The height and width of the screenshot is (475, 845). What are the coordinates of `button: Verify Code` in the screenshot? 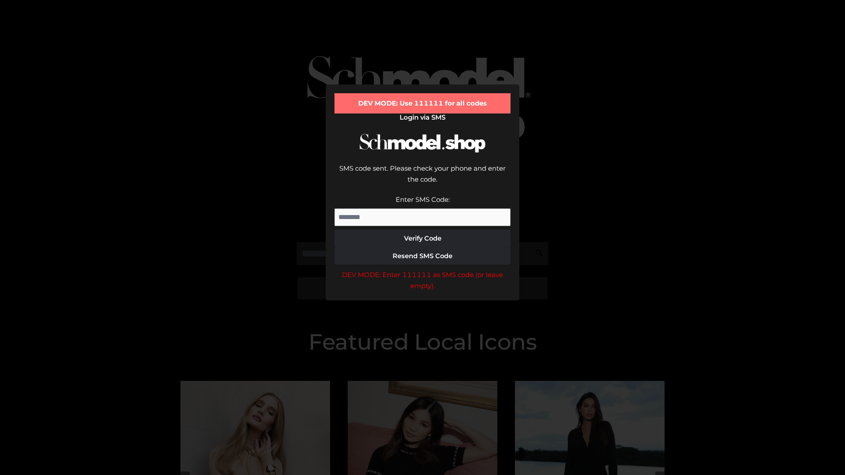 It's located at (423, 239).